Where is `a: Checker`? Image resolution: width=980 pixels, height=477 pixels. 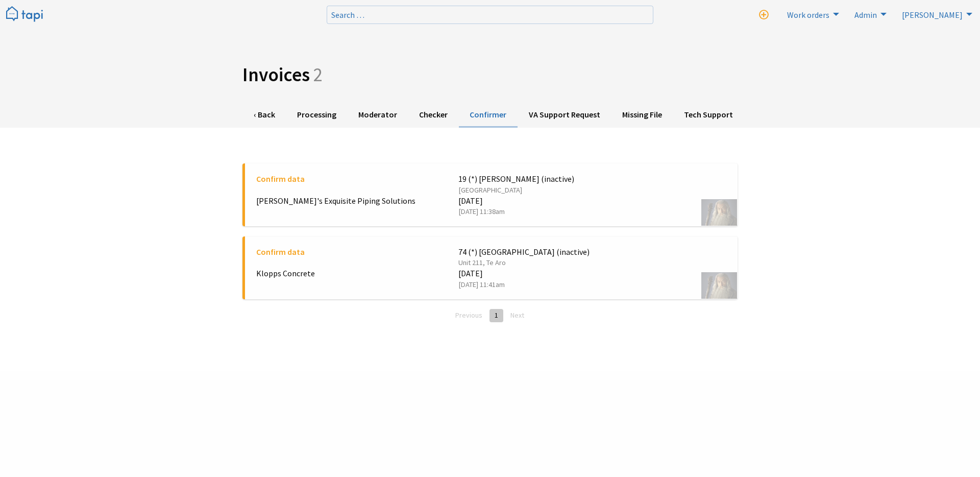 a: Checker is located at coordinates (433, 115).